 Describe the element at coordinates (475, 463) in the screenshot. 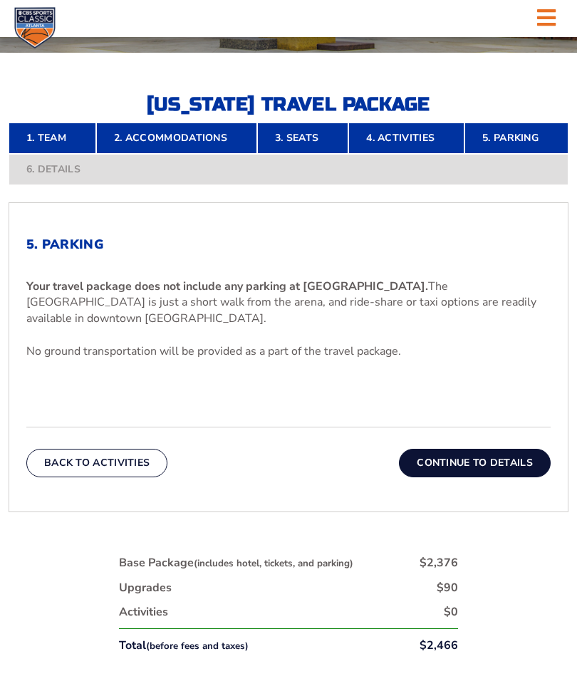

I see `button: Continue To Details` at that location.